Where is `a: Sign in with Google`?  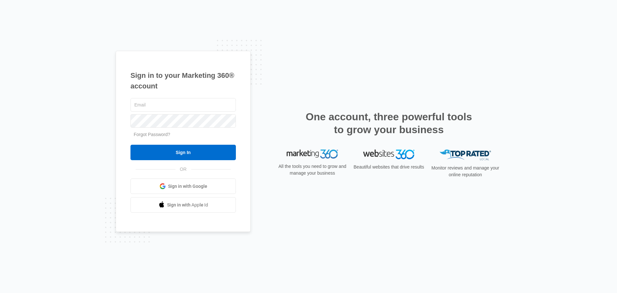 a: Sign in with Google is located at coordinates (183, 186).